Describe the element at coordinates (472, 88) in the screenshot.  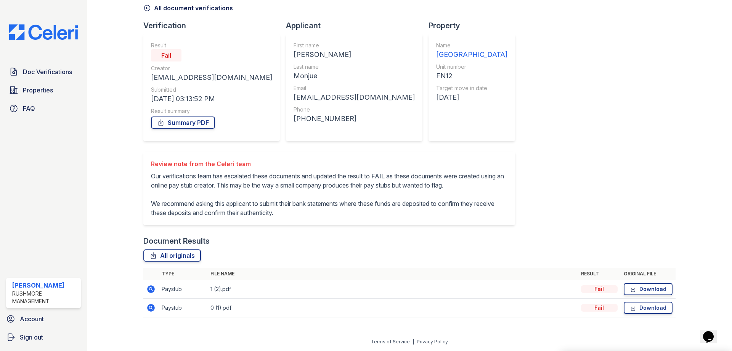
I see `div: Target move in date` at that location.